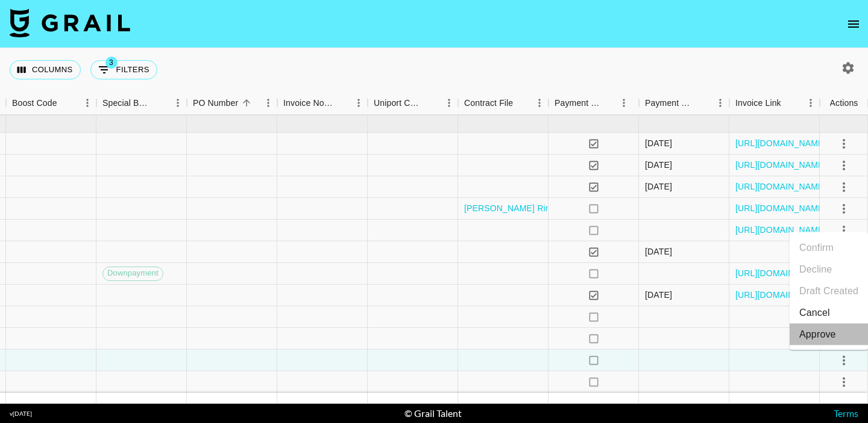 This screenshot has height=423, width=868. Describe the element at coordinates (658, 143) in the screenshot. I see `div: 8/4/2025` at that location.